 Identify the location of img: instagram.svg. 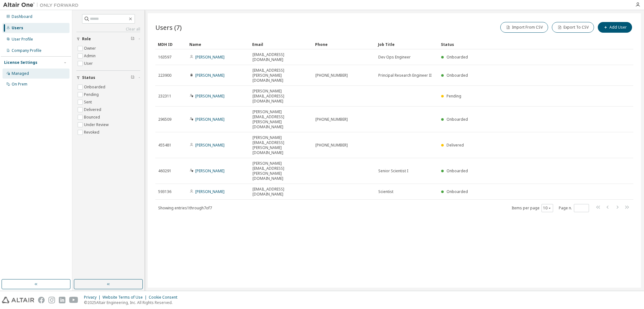
(52, 300).